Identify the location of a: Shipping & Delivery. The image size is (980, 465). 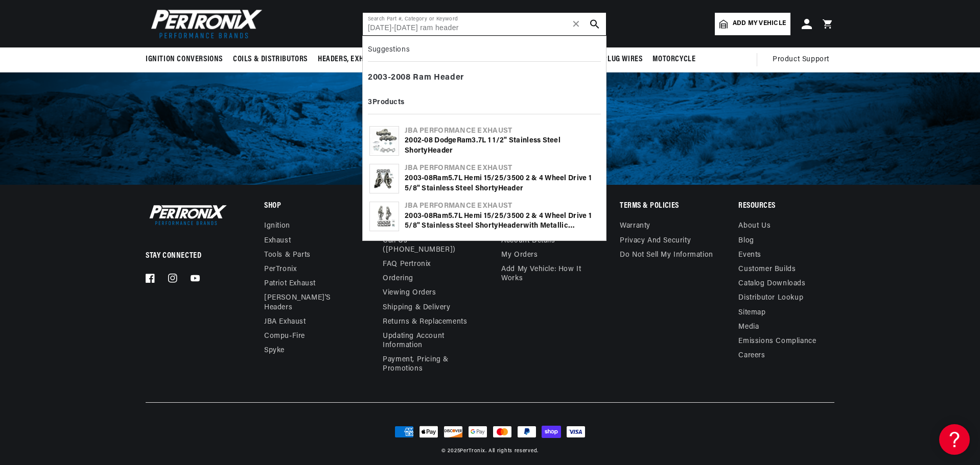
(416, 308).